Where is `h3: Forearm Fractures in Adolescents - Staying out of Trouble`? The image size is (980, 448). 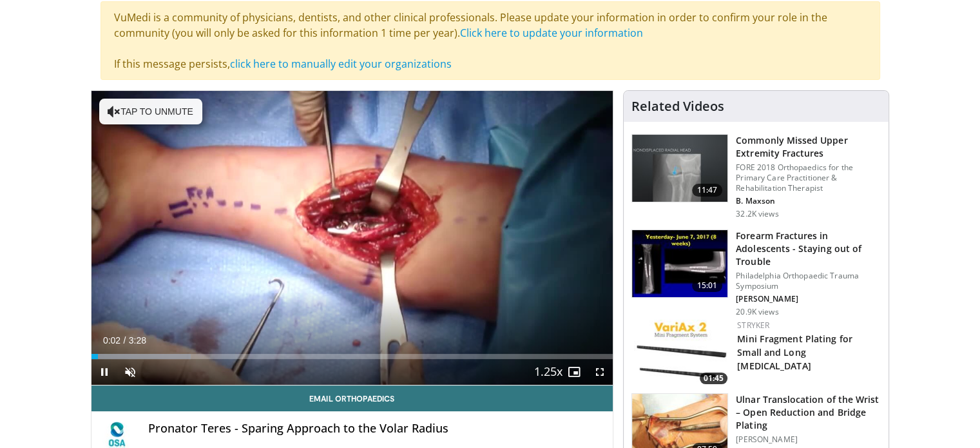
h3: Forearm Fractures in Adolescents - Staying out of Trouble is located at coordinates (808, 249).